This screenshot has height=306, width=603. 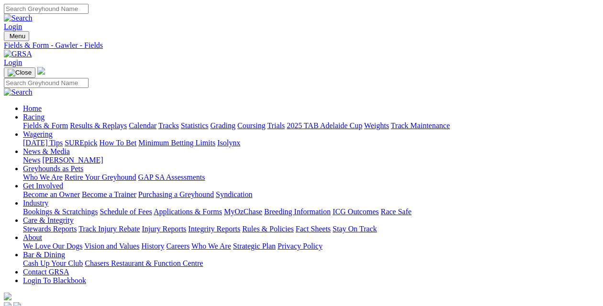 What do you see at coordinates (53, 169) in the screenshot?
I see `a: Greyhounds as Pets` at bounding box center [53, 169].